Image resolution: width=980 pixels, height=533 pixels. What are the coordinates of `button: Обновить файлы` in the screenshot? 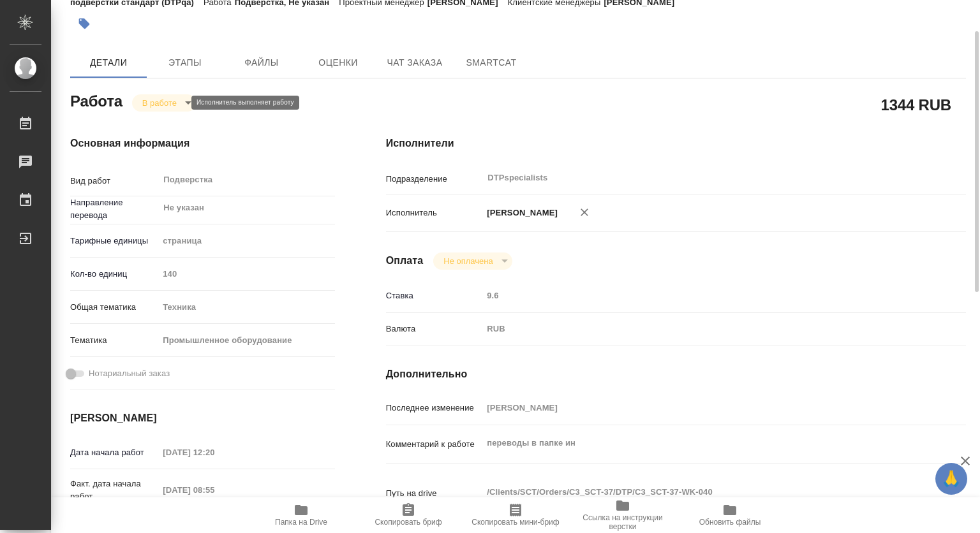 It's located at (730, 515).